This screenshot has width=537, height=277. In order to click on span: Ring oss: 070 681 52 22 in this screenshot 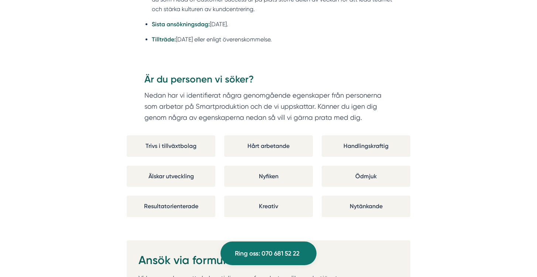, I will do `click(267, 253)`.